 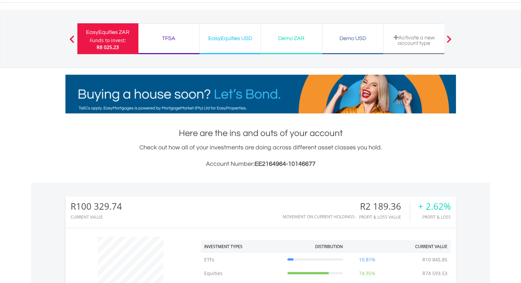 I want to click on th: Investment Types, so click(x=242, y=246).